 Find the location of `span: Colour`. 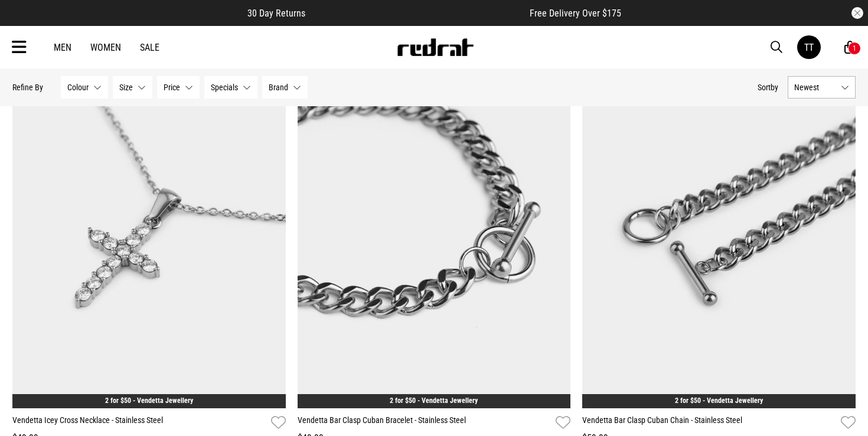

span: Colour is located at coordinates (78, 87).